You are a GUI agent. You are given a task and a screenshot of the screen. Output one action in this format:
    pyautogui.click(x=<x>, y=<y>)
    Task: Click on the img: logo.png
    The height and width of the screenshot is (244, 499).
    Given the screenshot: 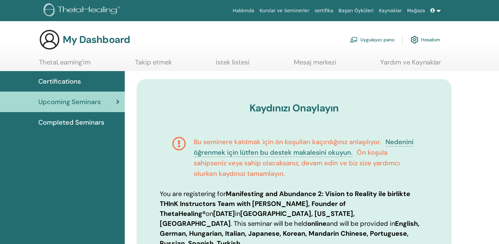 What is the action you would take?
    pyautogui.click(x=83, y=11)
    